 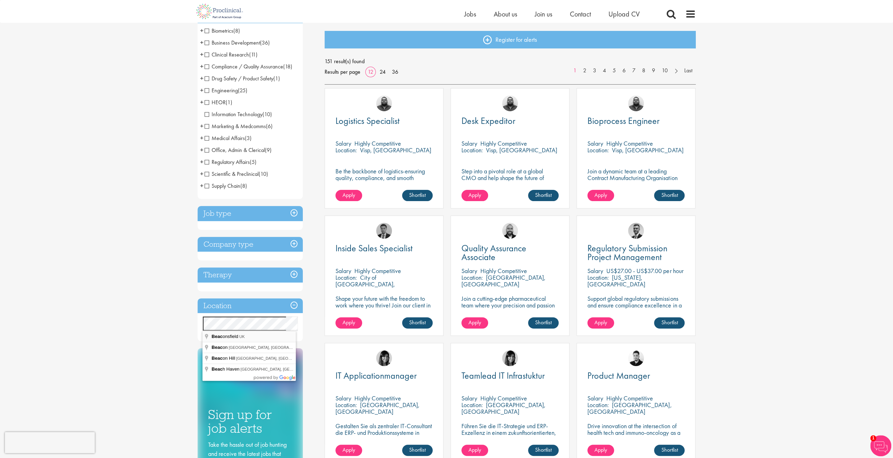 What do you see at coordinates (371, 72) in the screenshot?
I see `a: 12` at bounding box center [371, 72].